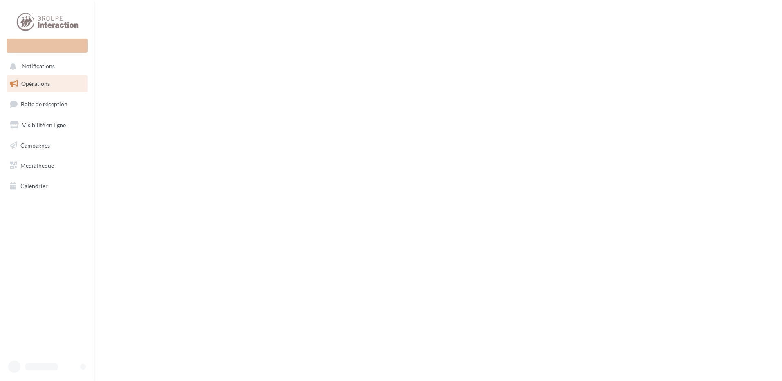  Describe the element at coordinates (47, 104) in the screenshot. I see `a: Boîte de réception` at that location.